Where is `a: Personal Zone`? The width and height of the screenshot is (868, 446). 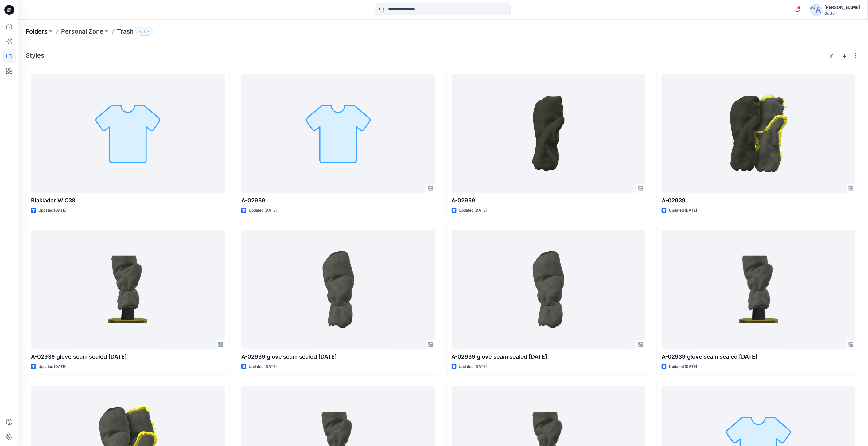 a: Personal Zone is located at coordinates (82, 32).